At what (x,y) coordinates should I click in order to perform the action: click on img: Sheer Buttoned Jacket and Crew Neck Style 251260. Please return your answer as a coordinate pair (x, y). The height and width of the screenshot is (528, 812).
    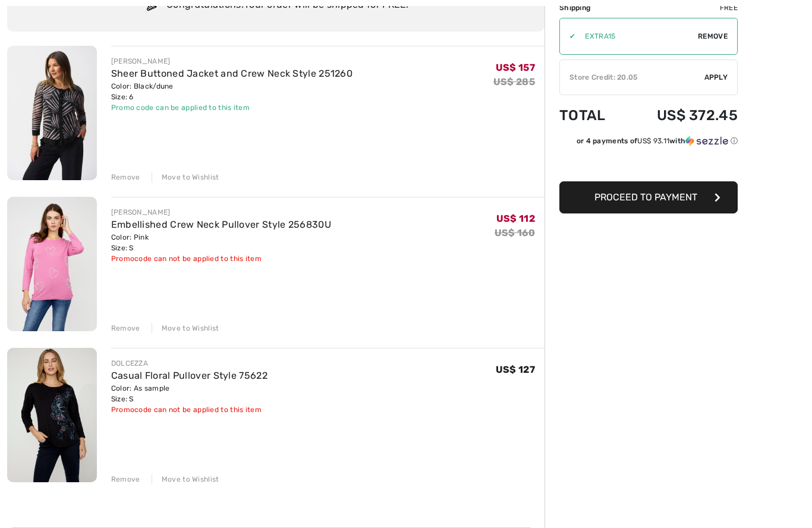
    Looking at the image, I should click on (52, 114).